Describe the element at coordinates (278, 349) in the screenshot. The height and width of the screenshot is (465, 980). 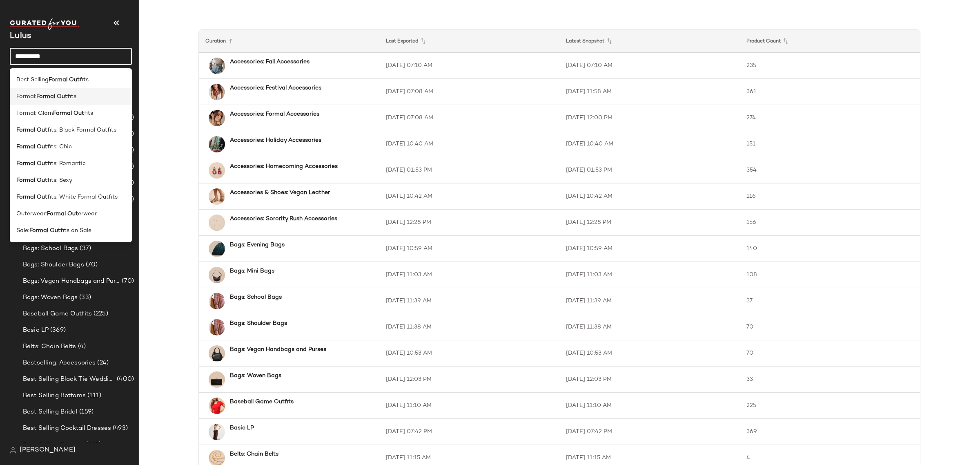
I see `b: Bags: Vegan Handbags and Purses` at that location.